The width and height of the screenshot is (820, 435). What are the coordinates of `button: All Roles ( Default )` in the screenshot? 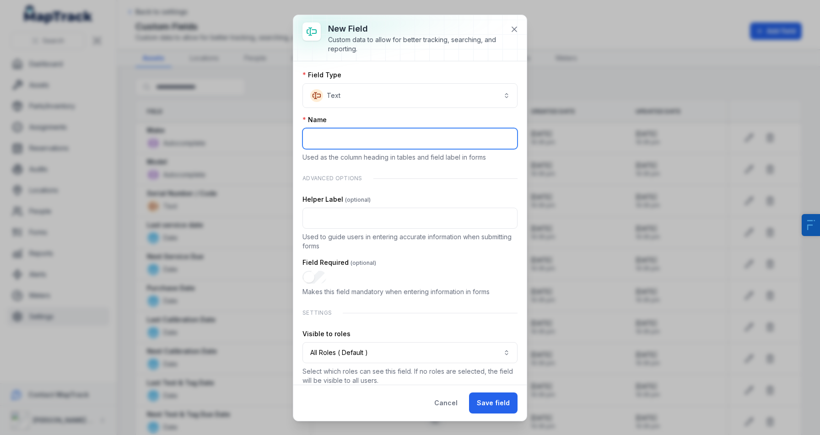 It's located at (410, 353).